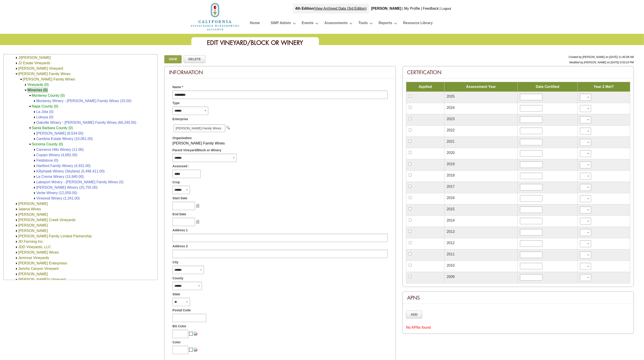 This screenshot has height=360, width=644. What do you see at coordinates (34, 139) in the screenshot?
I see `img: Expand Cambria Estate Winery (10,061.00)` at bounding box center [34, 139].